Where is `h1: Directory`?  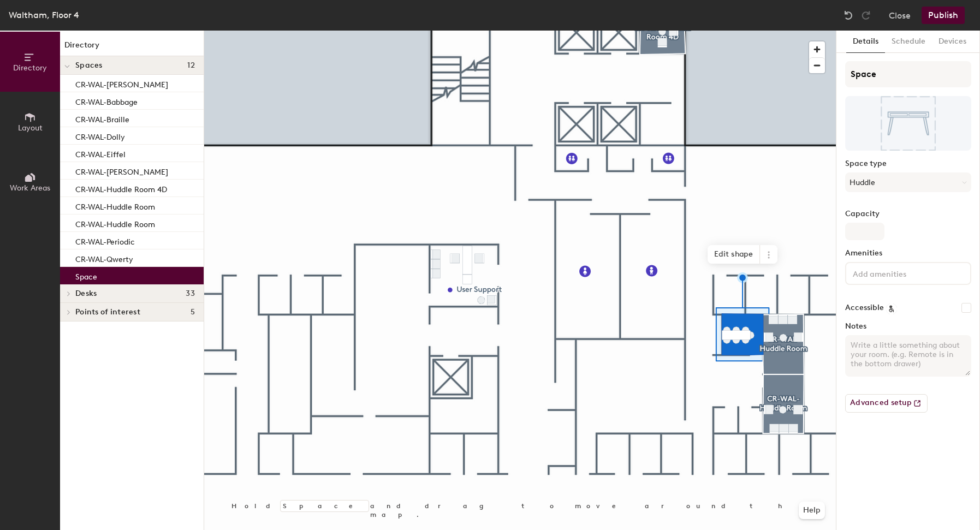 h1: Directory is located at coordinates (132, 48).